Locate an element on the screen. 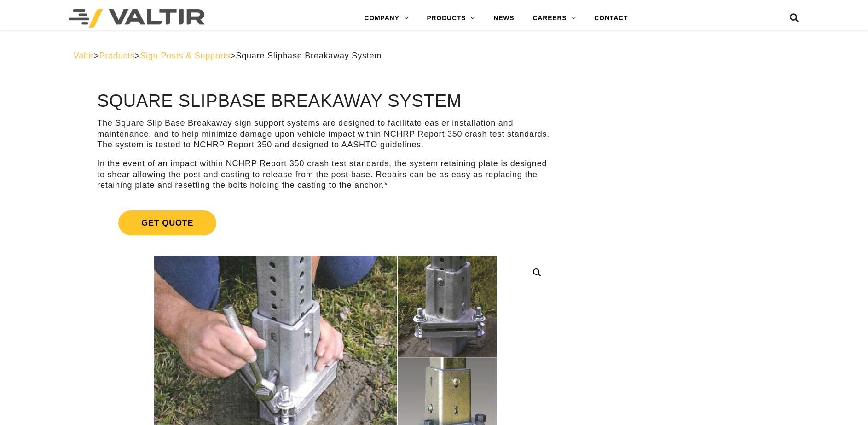  a: CAREERS is located at coordinates (554, 18).